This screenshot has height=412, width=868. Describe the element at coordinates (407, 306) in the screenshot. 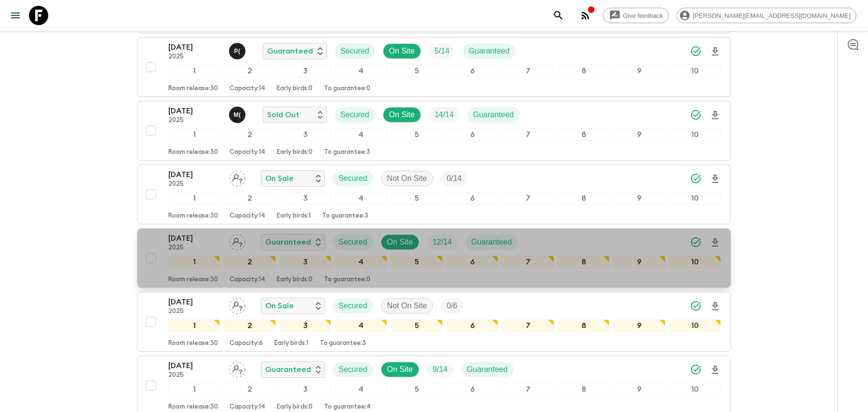

I see `p: Not On Site` at that location.